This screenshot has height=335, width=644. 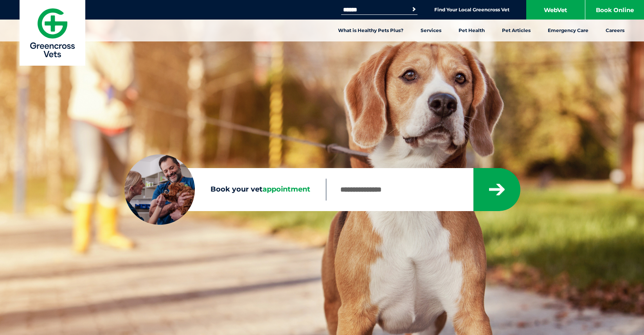 What do you see at coordinates (414, 9) in the screenshot?
I see `button: Search` at bounding box center [414, 9].